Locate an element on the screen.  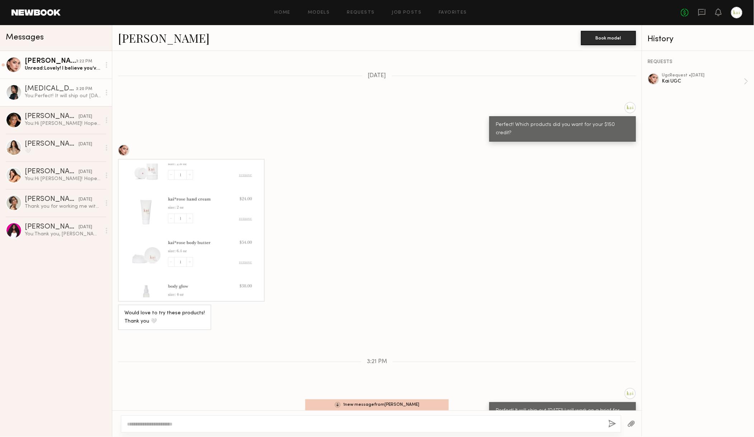
a: Book model is located at coordinates (608, 37).